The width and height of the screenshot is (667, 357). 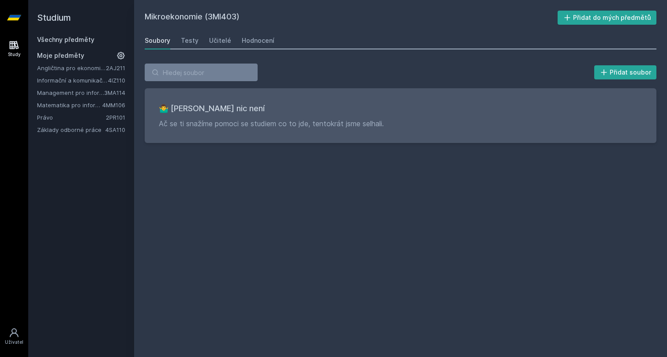 I want to click on div: Učitelé, so click(x=220, y=41).